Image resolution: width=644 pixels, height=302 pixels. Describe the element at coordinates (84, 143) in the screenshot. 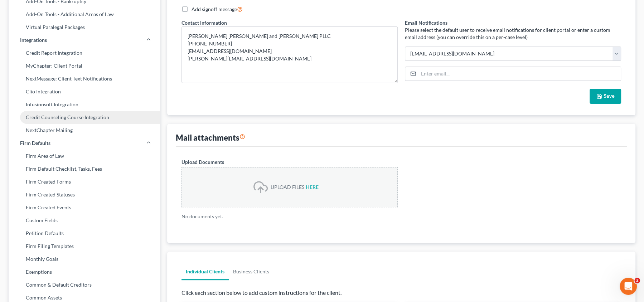

I see `a: Firm Defaults` at that location.